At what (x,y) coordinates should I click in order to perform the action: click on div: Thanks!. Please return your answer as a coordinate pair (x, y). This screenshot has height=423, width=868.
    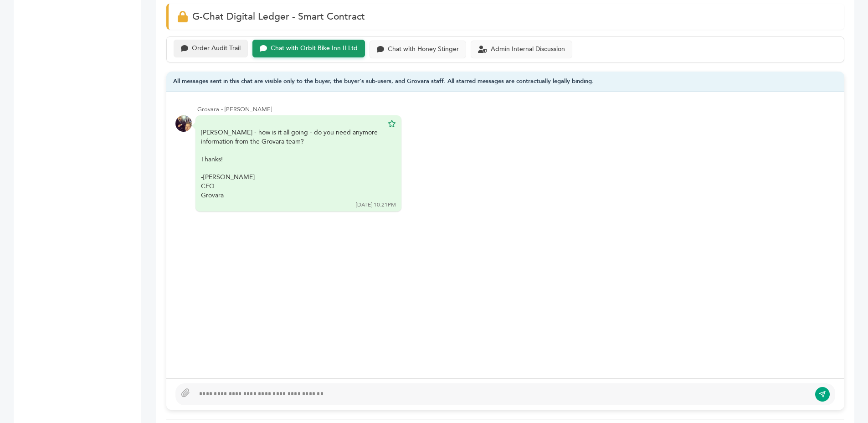
    Looking at the image, I should click on (292, 159).